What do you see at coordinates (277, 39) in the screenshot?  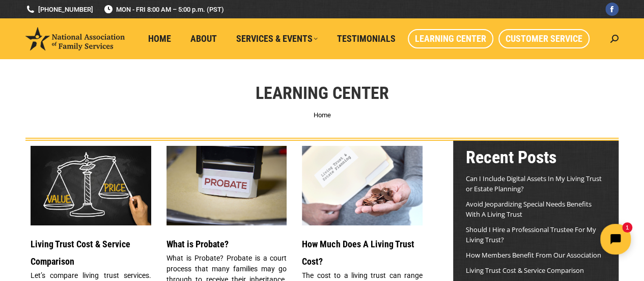 I see `span: Services & Events` at bounding box center [277, 39].